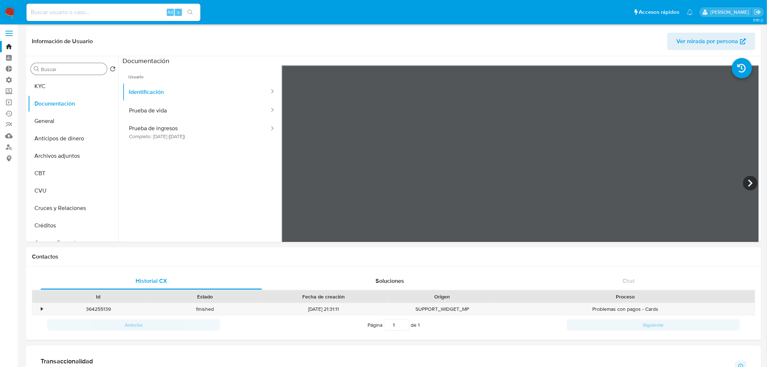  I want to click on div: SUPPORT_WIDGET_MP, so click(442, 309).